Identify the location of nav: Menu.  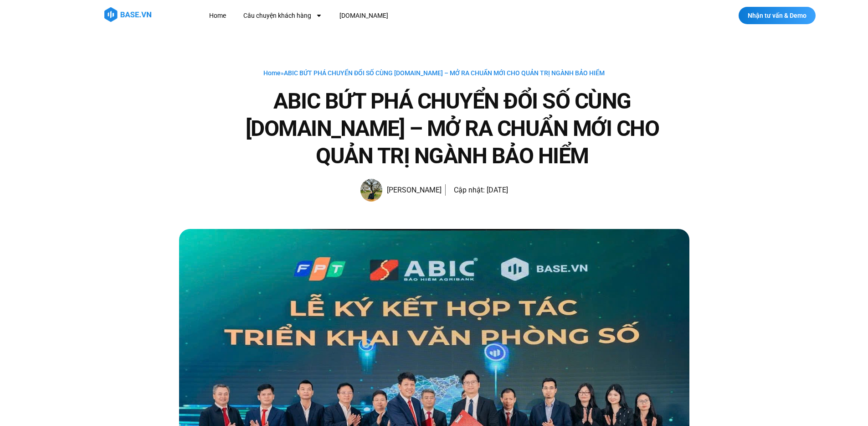
(379, 15).